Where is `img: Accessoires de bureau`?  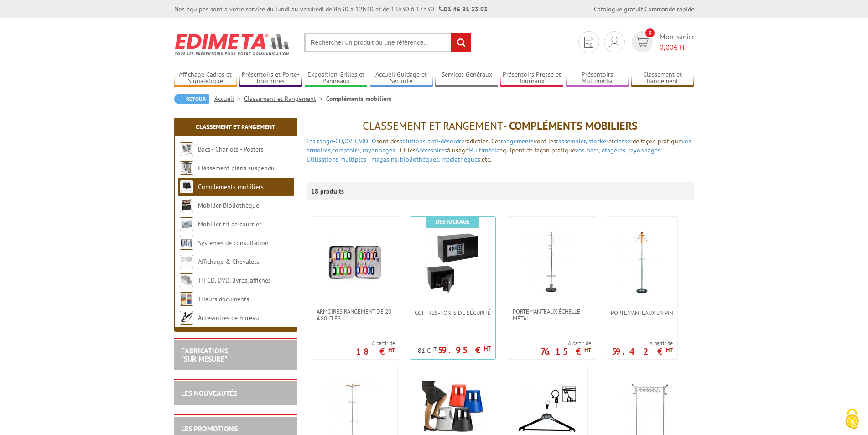
img: Accessoires de bureau is located at coordinates (186, 318).